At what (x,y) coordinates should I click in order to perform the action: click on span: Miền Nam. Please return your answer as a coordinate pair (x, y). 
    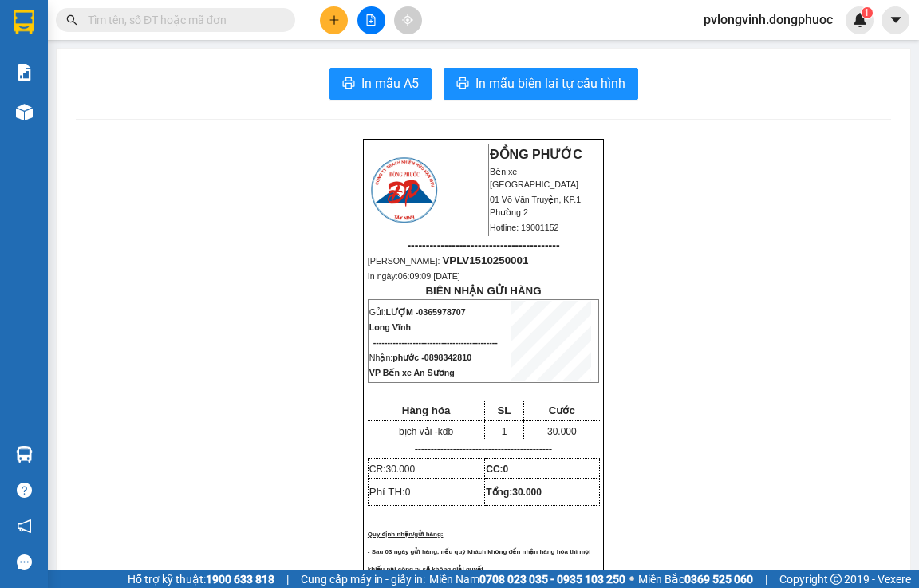
    Looking at the image, I should click on (528, 580).